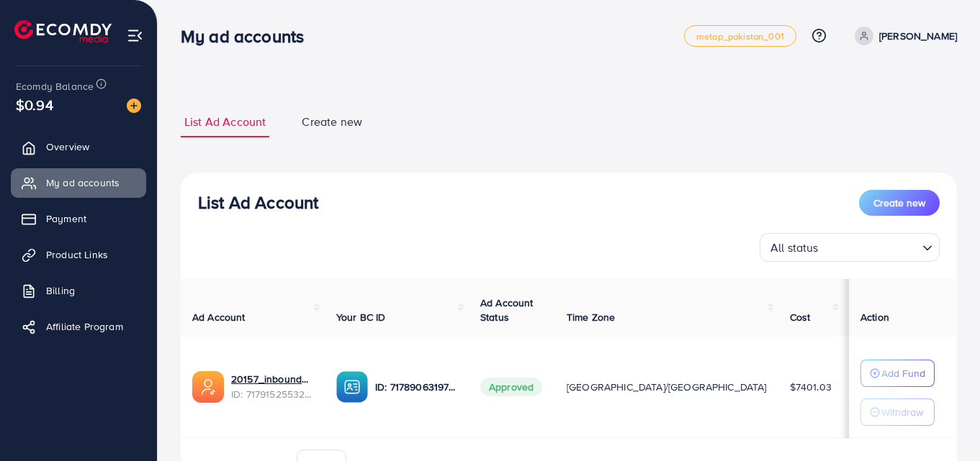 This screenshot has width=980, height=461. What do you see at coordinates (219, 317) in the screenshot?
I see `span: Ad Account` at bounding box center [219, 317].